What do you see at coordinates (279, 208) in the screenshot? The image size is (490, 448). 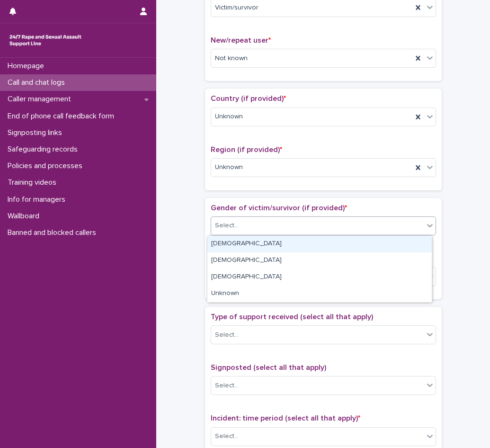 I see `span: Gender of victim/survivor (if provided)` at bounding box center [279, 208].